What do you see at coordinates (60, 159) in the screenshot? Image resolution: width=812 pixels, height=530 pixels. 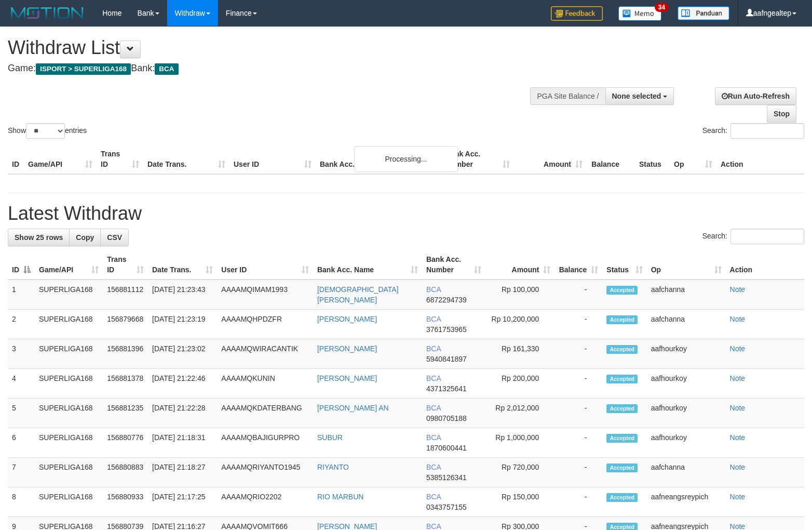 I see `th: Game/API` at bounding box center [60, 159].